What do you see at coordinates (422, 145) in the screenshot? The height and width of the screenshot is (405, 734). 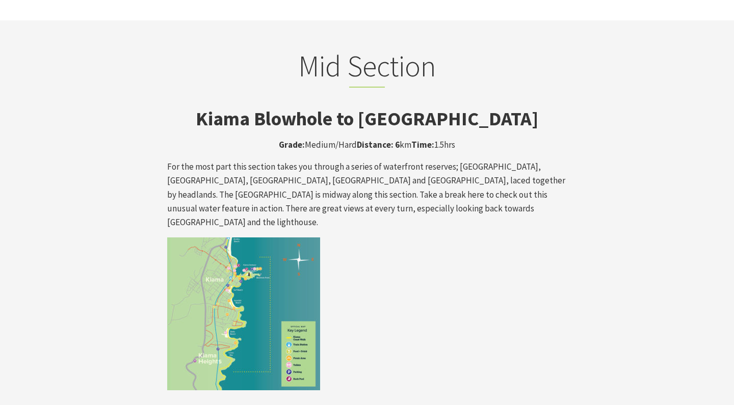 I see `strong: Time:` at bounding box center [422, 145].